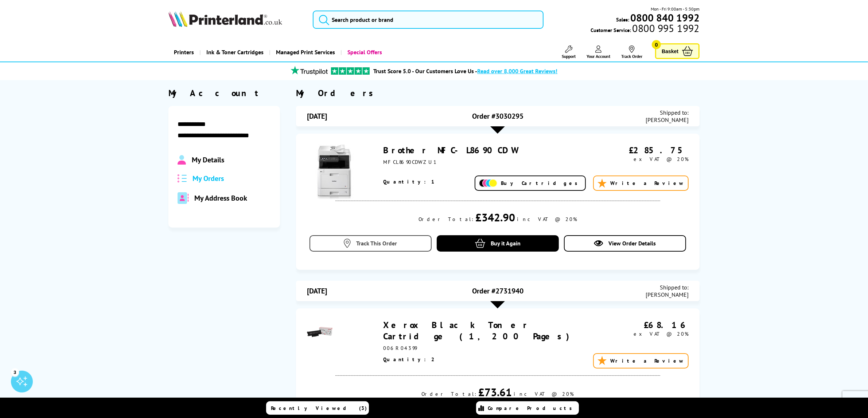 Image resolution: width=868 pixels, height=418 pixels. Describe the element at coordinates (677, 51) in the screenshot. I see `a: Basket 0` at that location.